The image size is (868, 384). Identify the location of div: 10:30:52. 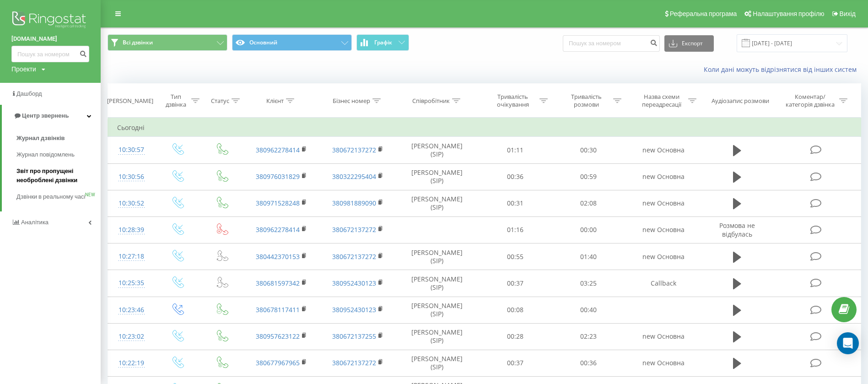
(132, 203).